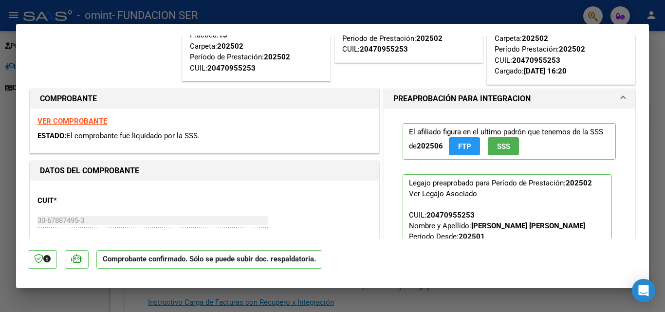 This screenshot has height=312, width=665. I want to click on mat-expansion-panel-header: PREAPROBACIÓN PARA INTEGRACION, so click(509, 99).